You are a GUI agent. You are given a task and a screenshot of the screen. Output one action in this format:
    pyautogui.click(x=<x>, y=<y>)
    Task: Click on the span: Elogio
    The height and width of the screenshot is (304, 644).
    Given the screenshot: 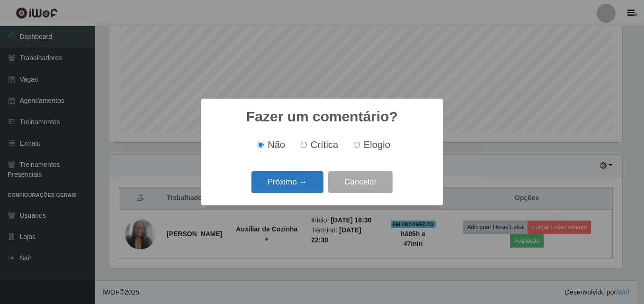 What is the action you would take?
    pyautogui.click(x=377, y=144)
    